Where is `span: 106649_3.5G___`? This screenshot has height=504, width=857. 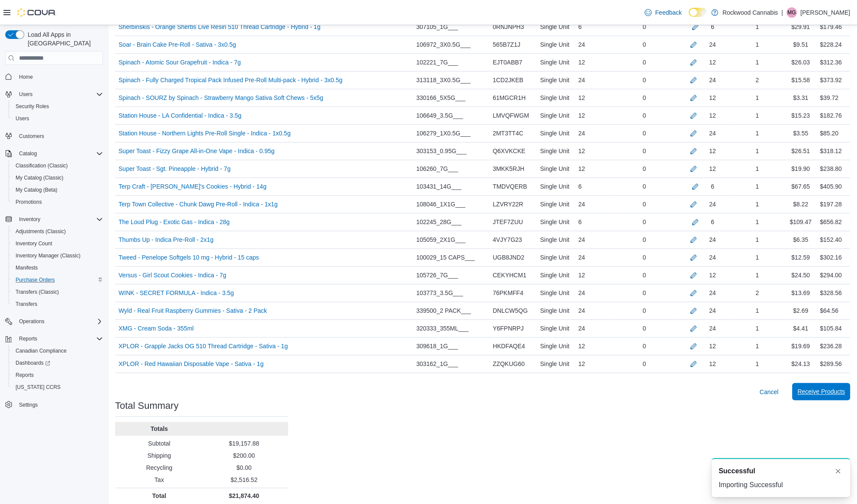
span: 106649_3.5G___ is located at coordinates (439, 115).